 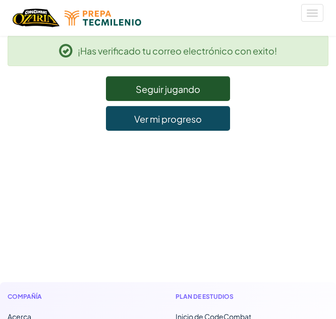 What do you see at coordinates (25, 296) in the screenshot?
I see `font: Compañía` at bounding box center [25, 296].